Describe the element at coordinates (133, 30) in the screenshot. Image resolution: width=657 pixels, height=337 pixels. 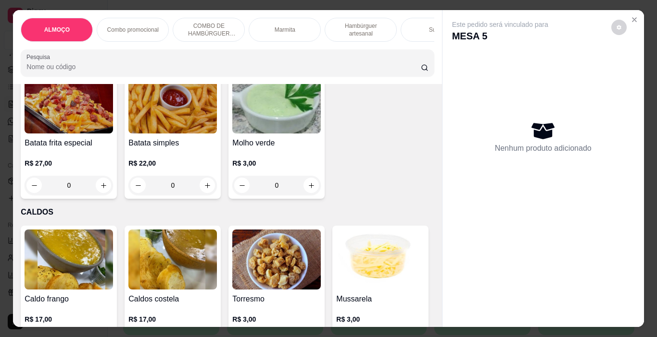
I see `p: Combo promocional` at that location.